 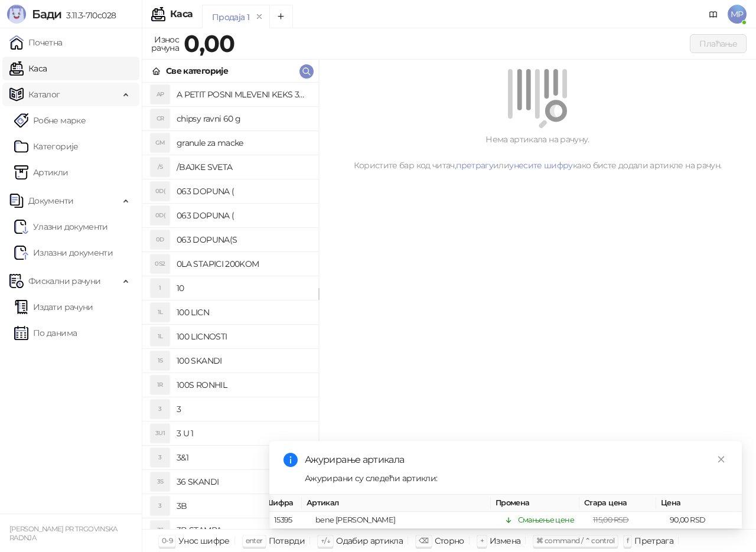 I want to click on div: 1R, so click(x=160, y=385).